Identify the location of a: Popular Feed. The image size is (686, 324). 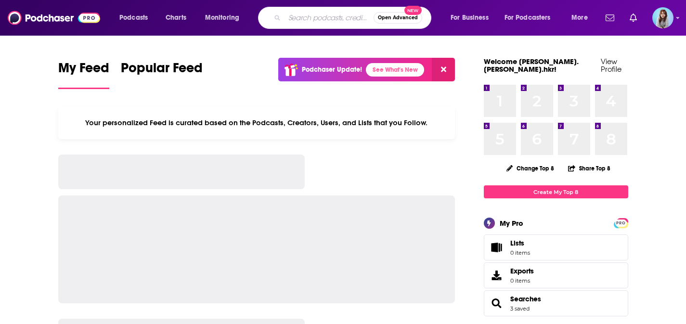
(162, 74).